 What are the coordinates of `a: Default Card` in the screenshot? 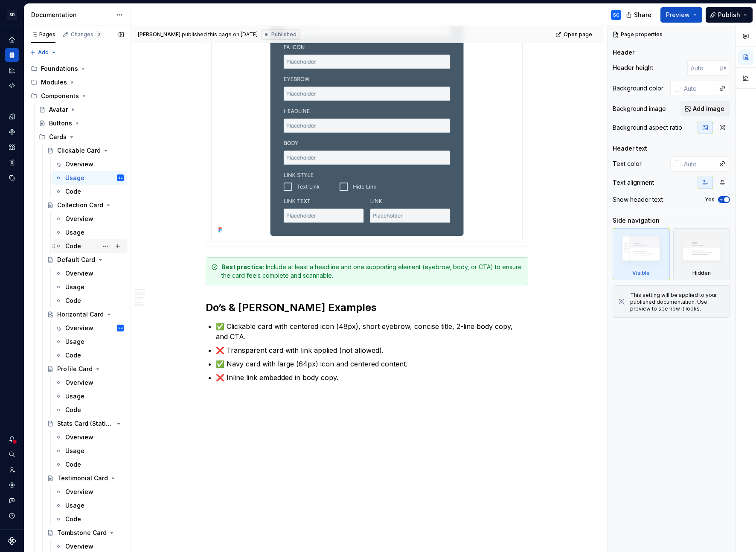 It's located at (85, 260).